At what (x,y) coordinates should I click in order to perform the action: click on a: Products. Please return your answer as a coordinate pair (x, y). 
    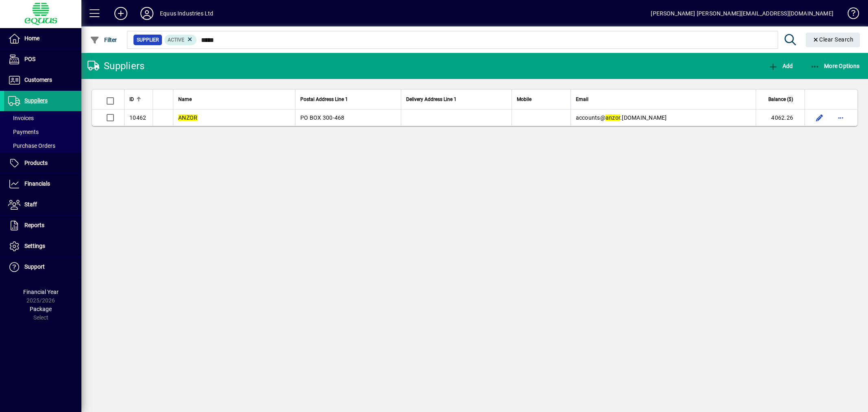
    Looking at the image, I should click on (43, 163).